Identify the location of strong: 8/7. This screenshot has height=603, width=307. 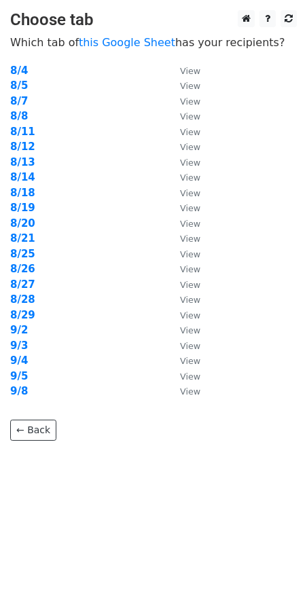
(19, 101).